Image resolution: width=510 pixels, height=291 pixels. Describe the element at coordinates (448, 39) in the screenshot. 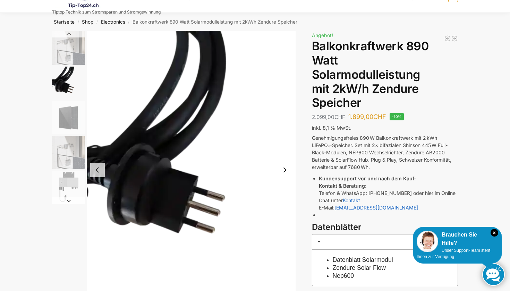

I see `a: 890/600 Watt Solarkraftwerk + 2,7 KW Batteriespeicher Genehmigungsfrei` at that location.